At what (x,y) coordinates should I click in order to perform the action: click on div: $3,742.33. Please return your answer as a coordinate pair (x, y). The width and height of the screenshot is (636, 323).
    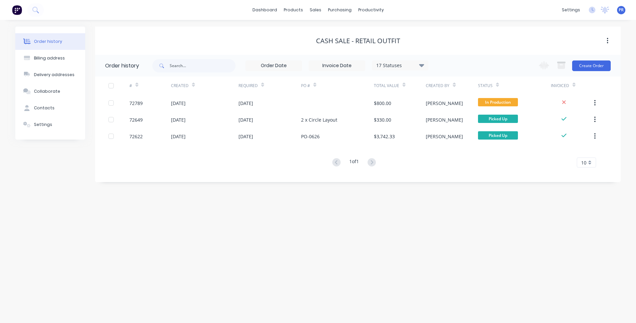
    Looking at the image, I should click on (384, 136).